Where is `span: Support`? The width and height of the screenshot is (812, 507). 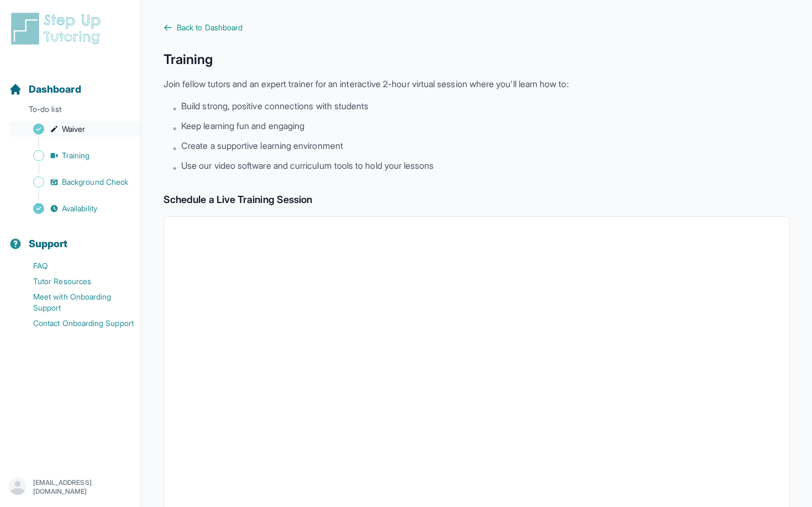
span: Support is located at coordinates (48, 244).